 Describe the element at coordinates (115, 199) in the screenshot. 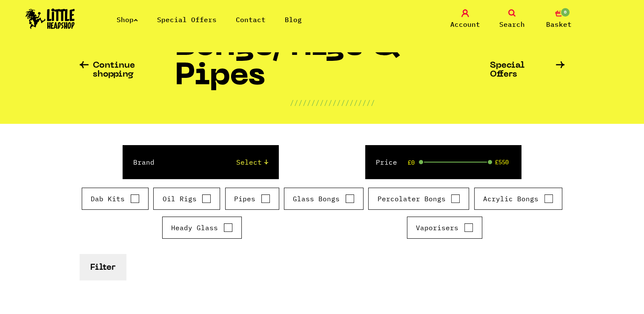

I see `label: Dab Kits` at that location.